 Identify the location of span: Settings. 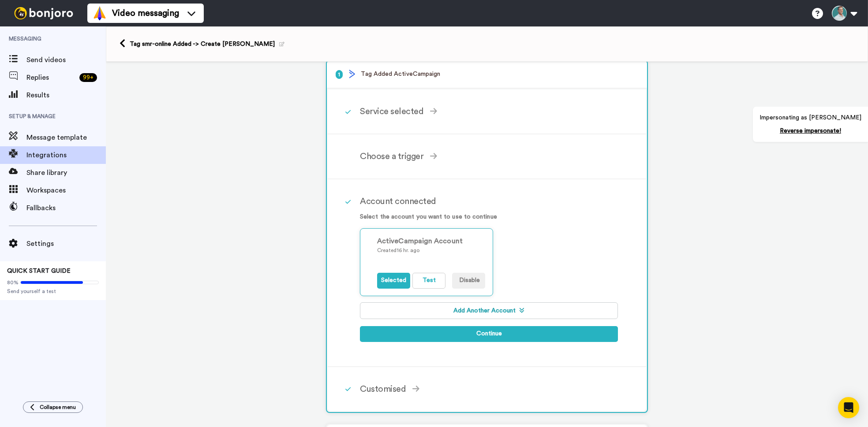
(67, 244).